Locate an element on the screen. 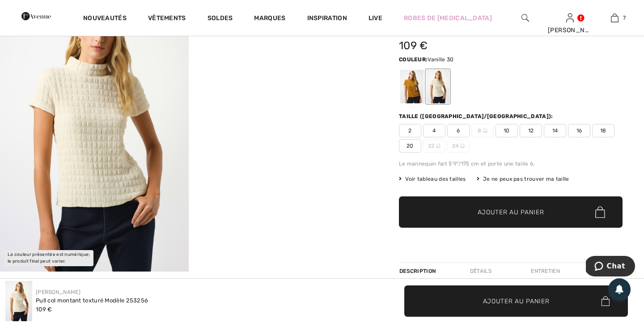 This screenshot has width=644, height=323. a: 1ère Avenue is located at coordinates (36, 16).